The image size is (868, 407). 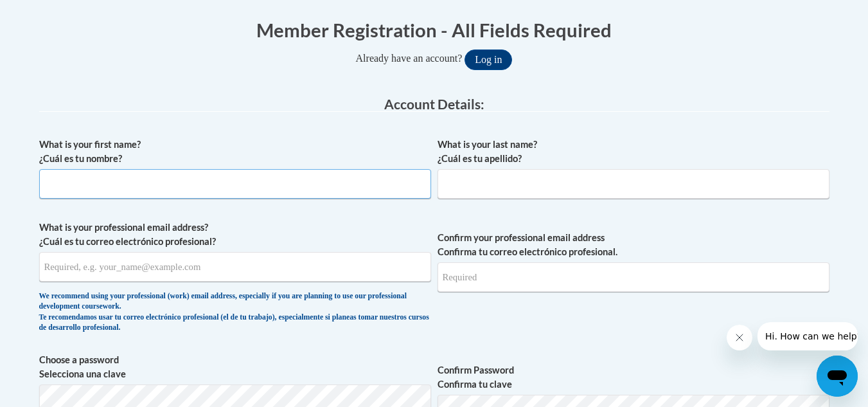 I want to click on span: Already have an account?, so click(x=410, y=58).